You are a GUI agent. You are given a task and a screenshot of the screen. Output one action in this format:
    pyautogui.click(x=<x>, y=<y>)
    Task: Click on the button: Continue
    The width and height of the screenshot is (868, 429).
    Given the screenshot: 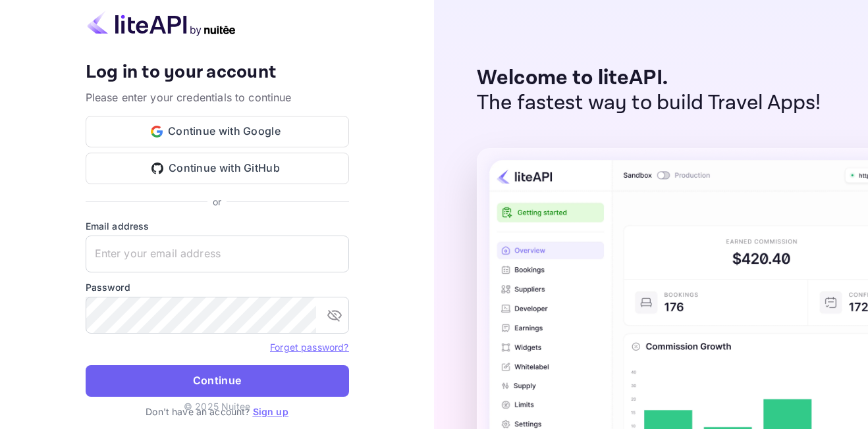 What is the action you would take?
    pyautogui.click(x=217, y=381)
    